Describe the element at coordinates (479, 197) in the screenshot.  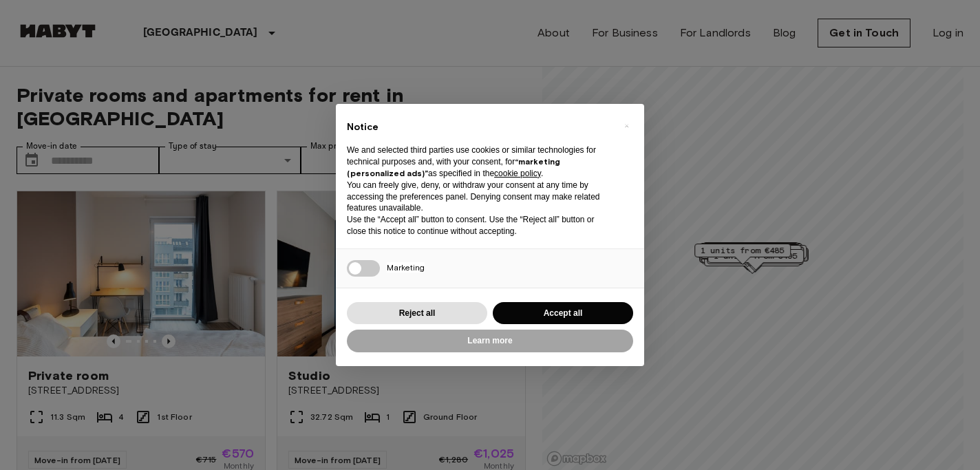
I see `p: You can freely give, deny, or withdraw your consent at any time by accessing the preferences pane...` at that location.